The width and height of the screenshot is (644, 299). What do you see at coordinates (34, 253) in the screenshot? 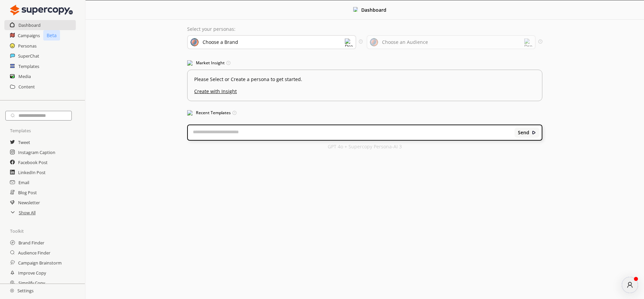
I see `a: Audience Finder` at bounding box center [34, 253].